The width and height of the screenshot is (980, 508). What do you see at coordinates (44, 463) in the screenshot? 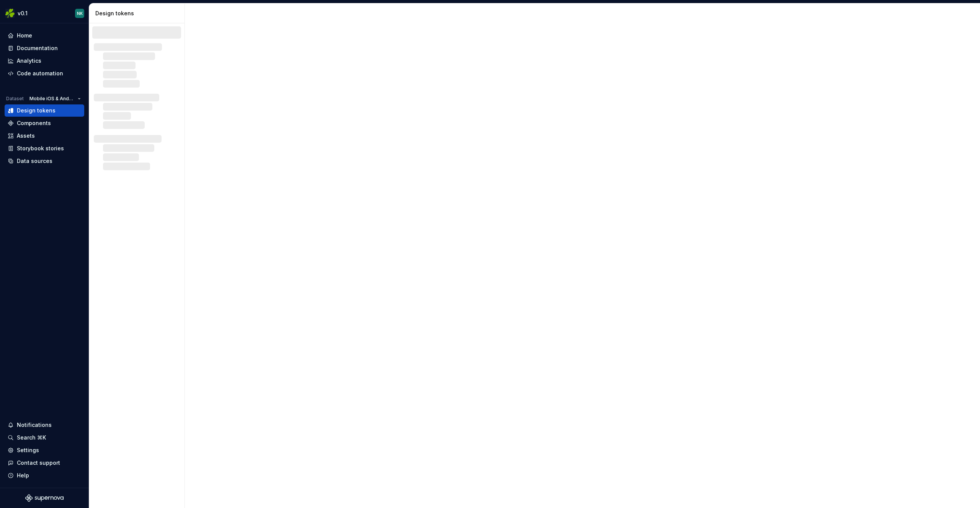
I see `button: Contact support` at bounding box center [44, 463].